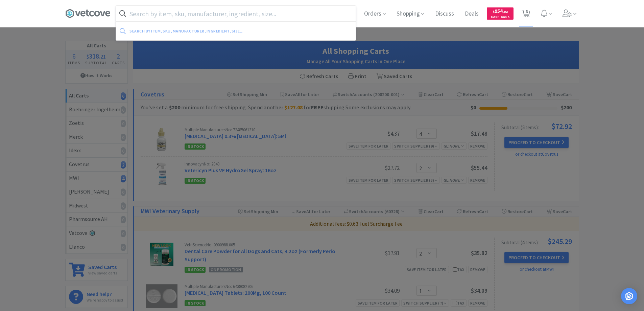 The height and width of the screenshot is (311, 644). Describe the element at coordinates (472, 14) in the screenshot. I see `a: Deals` at that location.